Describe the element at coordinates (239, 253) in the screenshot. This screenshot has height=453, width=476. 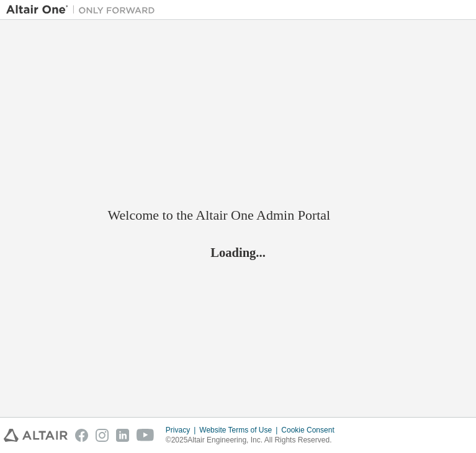
I see `h2: Loading...` at that location.